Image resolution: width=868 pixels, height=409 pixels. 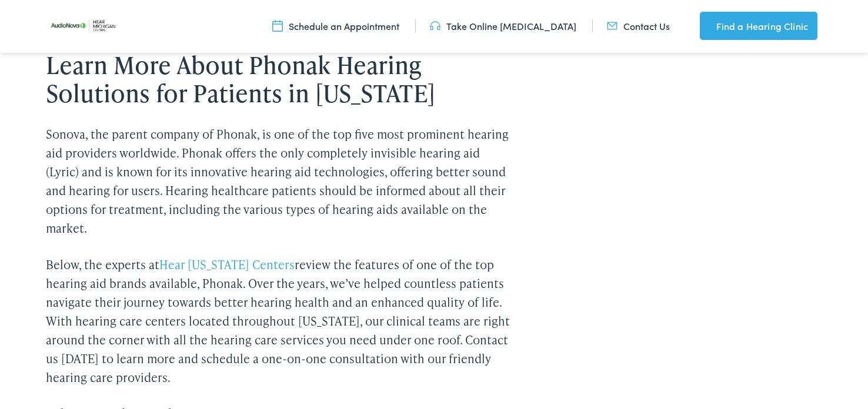 I want to click on a: Schedule an Appointment, so click(x=336, y=26).